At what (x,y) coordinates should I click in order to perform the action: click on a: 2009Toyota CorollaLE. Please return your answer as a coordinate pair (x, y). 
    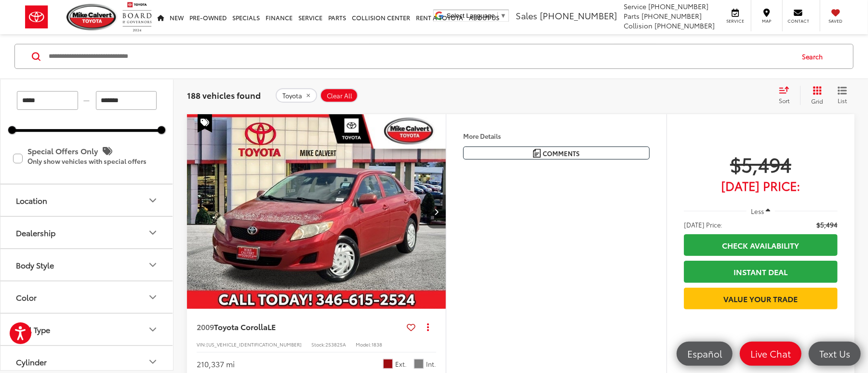
    Looking at the image, I should click on (300, 327).